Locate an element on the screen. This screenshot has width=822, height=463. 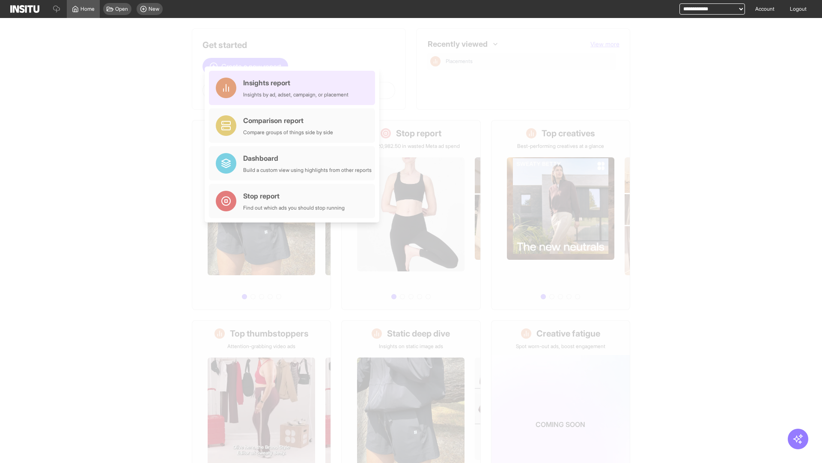
div: Dashboard is located at coordinates (308, 158).